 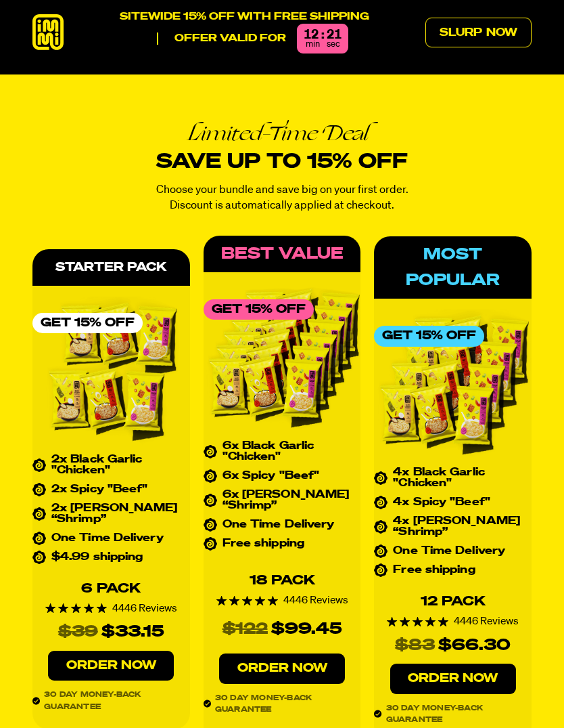 What do you see at coordinates (111, 588) in the screenshot?
I see `div: 6 Pack` at bounding box center [111, 588].